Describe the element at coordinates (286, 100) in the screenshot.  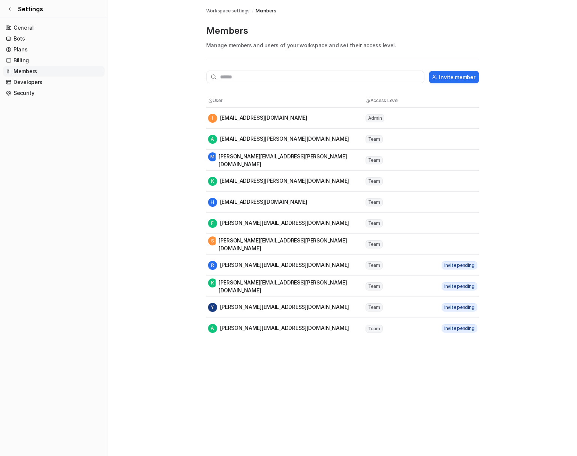
I see `th: User` at that location.